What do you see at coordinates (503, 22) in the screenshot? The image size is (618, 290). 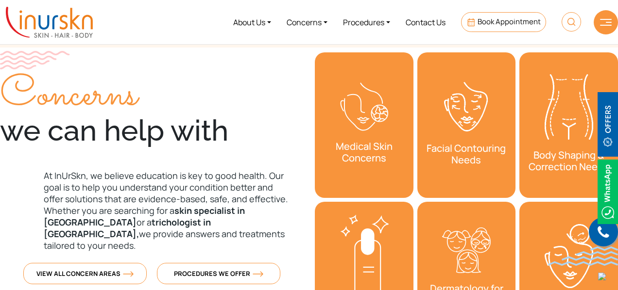 I see `a: Book Appointment` at bounding box center [503, 22].